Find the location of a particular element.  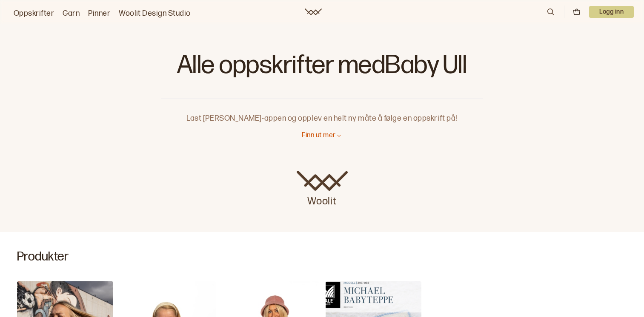

a: Woolit Design Studio is located at coordinates (154, 13).